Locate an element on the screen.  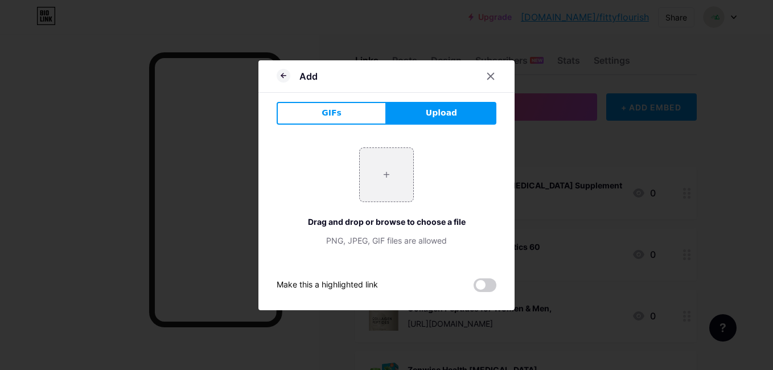
span: Upload is located at coordinates (441, 113).